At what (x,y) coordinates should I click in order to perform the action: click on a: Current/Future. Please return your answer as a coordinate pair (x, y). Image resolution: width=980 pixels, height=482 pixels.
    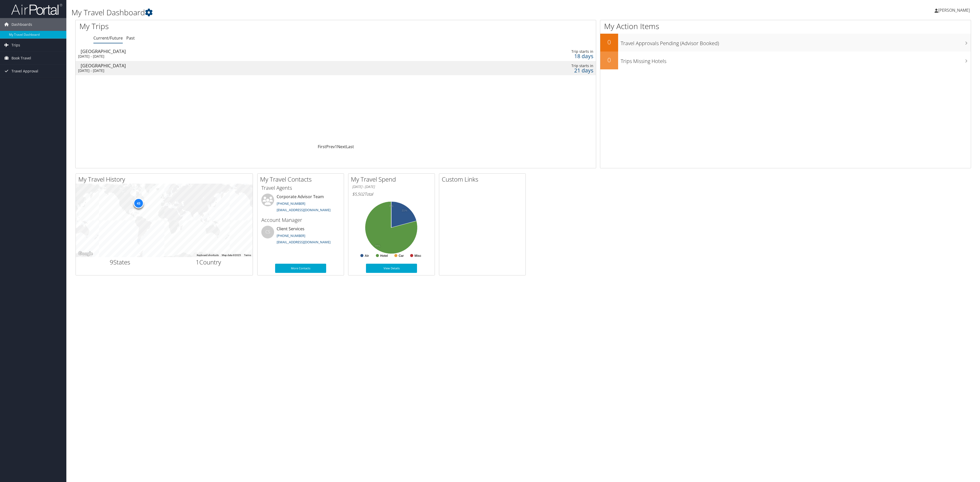
    Looking at the image, I should click on (108, 38).